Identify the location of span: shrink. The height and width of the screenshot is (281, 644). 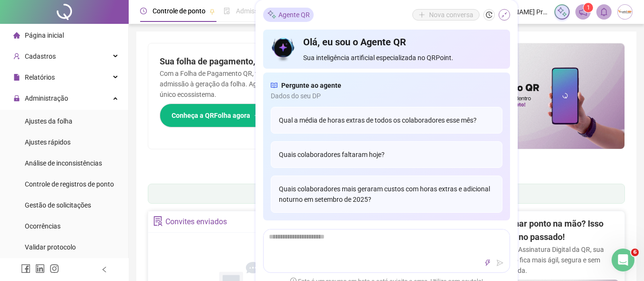
(504, 15).